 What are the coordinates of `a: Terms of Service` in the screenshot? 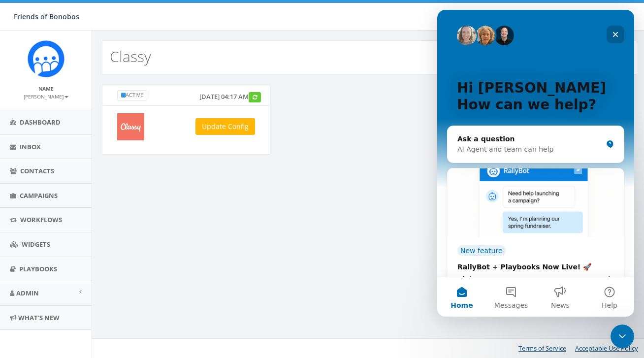 It's located at (542, 348).